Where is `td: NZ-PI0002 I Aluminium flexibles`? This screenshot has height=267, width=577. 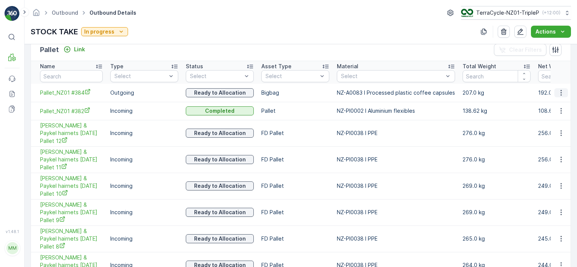 td: NZ-PI0002 I Aluminium flexibles is located at coordinates (396, 111).